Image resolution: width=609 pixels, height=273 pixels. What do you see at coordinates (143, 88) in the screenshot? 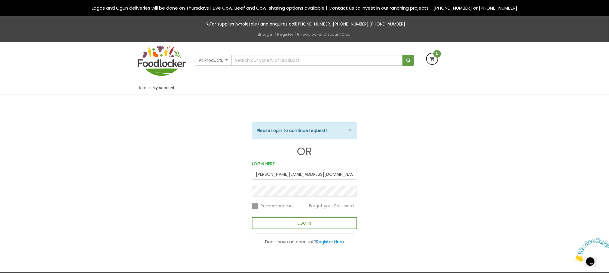
I see `a: Home` at bounding box center [143, 88].